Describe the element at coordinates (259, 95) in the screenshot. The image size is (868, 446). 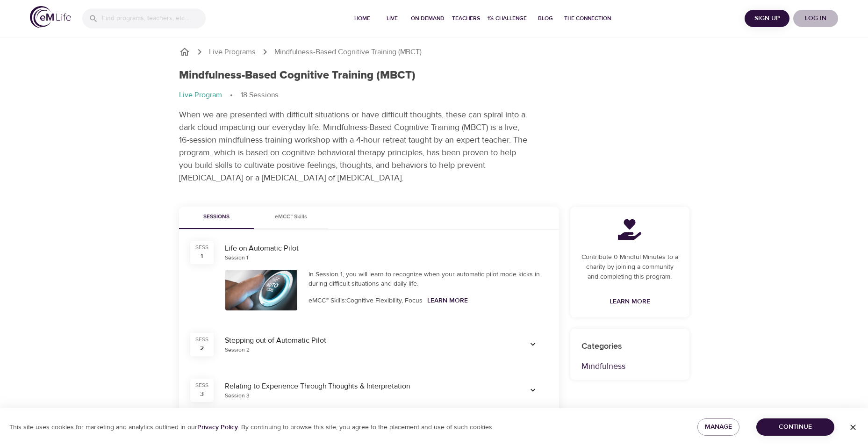
I see `p: 18 Sessions` at that location.